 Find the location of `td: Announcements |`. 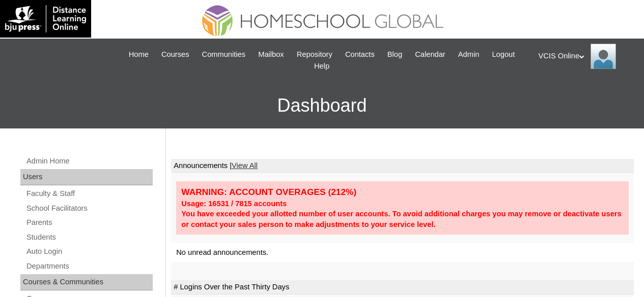

td: Announcements | is located at coordinates (402, 166).